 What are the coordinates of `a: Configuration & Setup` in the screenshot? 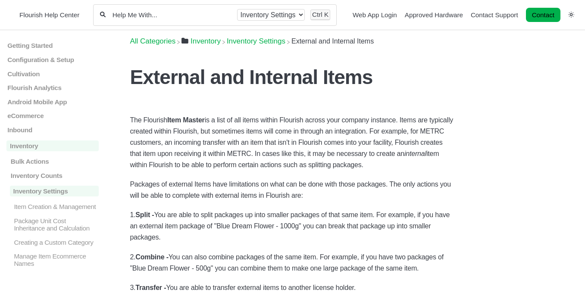 It's located at (53, 60).